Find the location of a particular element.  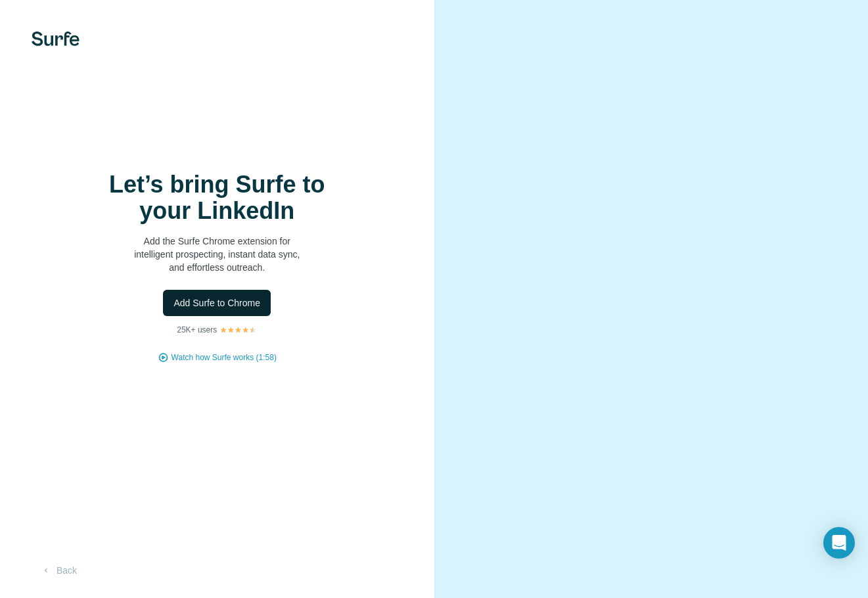

p: Add the Surfe Chrome extension for intelligent prospecting, instant data sync, and effortless out... is located at coordinates (217, 254).